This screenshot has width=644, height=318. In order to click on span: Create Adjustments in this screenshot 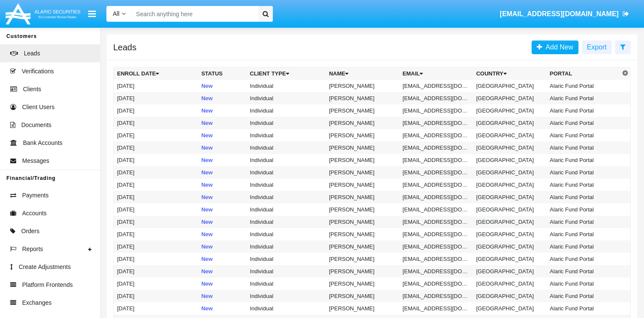, I will do `click(45, 266)`.